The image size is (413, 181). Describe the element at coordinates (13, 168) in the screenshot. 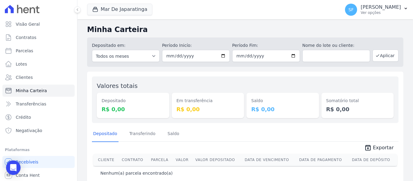

I see `div: Open Intercom Messenger` at that location.